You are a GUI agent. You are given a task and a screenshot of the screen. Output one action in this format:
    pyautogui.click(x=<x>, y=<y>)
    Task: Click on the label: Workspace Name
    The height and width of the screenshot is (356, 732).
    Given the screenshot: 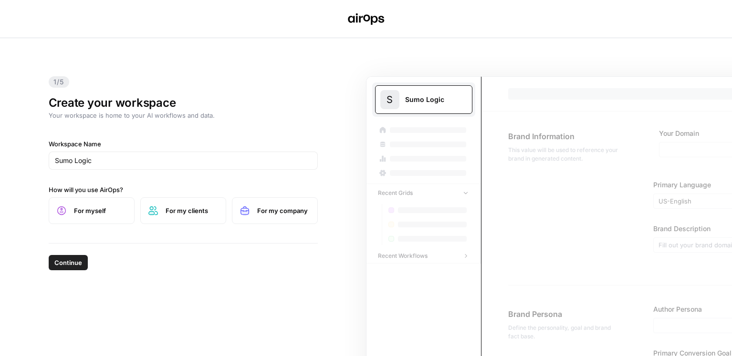 What is the action you would take?
    pyautogui.click(x=183, y=144)
    